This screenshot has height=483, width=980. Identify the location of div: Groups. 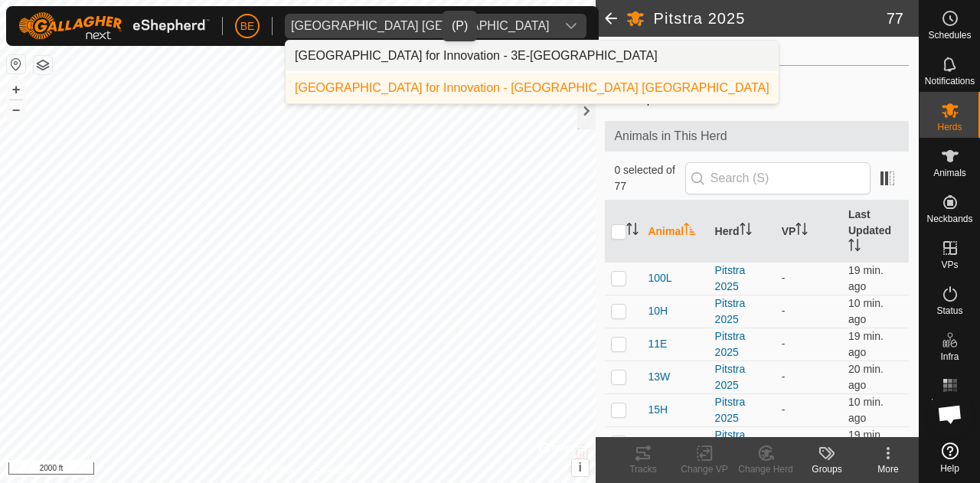
(827, 470).